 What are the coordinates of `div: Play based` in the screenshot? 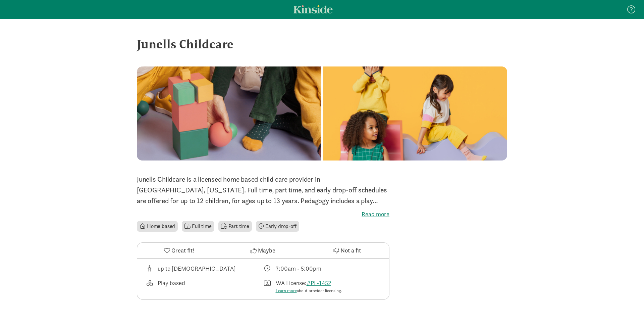 It's located at (172, 286).